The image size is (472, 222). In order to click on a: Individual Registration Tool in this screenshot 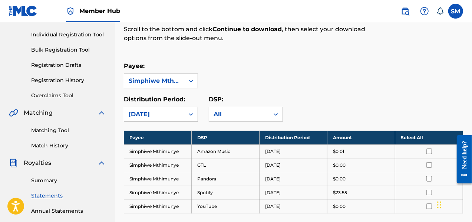, I will do `click(69, 35)`.